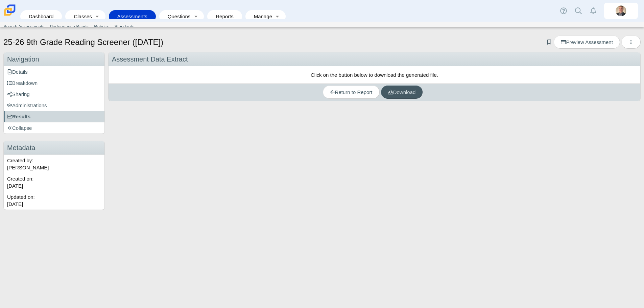 The width and height of the screenshot is (644, 308). Describe the element at coordinates (23, 59) in the screenshot. I see `span: Navigation` at that location.